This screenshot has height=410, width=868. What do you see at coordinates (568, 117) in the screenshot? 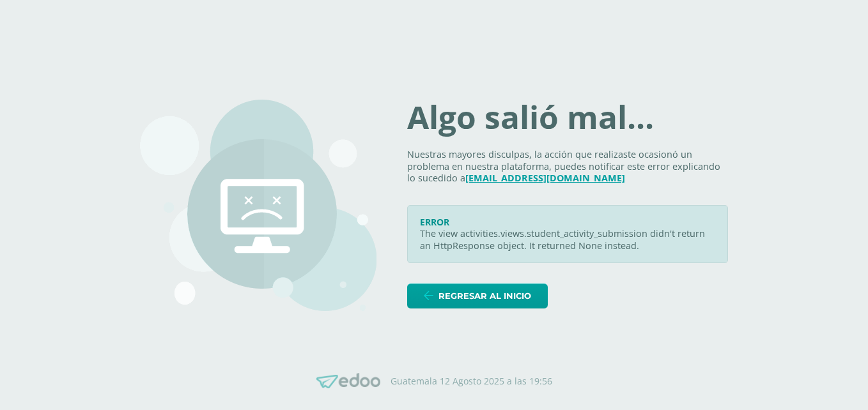
I see `h1: Algo salió mal...` at bounding box center [568, 117].